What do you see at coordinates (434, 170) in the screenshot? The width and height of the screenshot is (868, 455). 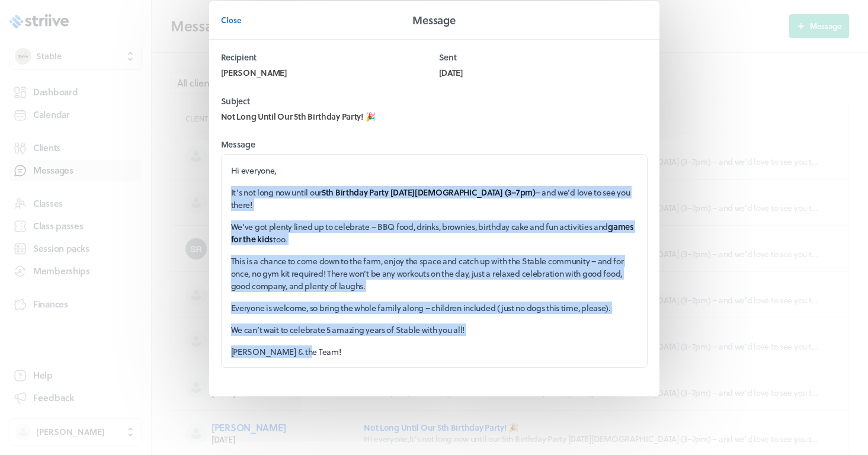 I see `p: Hi everyone,` at bounding box center [434, 170].